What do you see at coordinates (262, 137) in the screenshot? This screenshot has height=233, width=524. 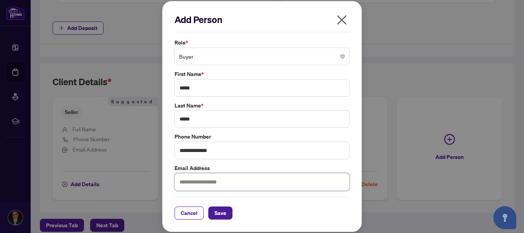 I see `label: Phone Number` at bounding box center [262, 137].